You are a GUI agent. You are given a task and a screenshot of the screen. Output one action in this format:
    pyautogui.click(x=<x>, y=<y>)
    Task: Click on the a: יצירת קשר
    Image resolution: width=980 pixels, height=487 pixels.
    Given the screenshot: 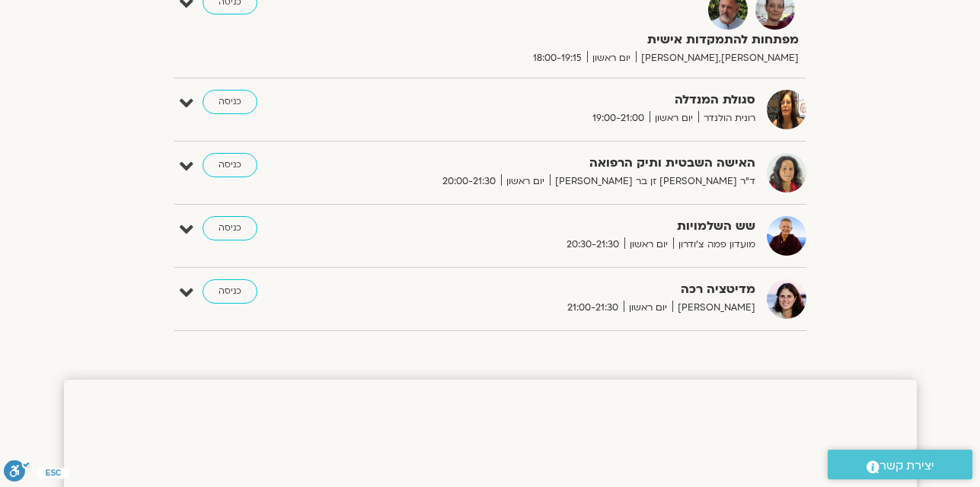 What is the action you would take?
    pyautogui.click(x=900, y=464)
    